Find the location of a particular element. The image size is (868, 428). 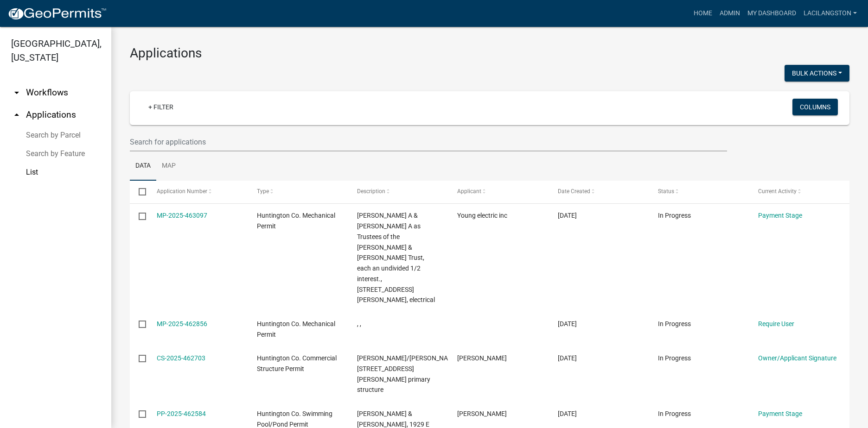

a: MP-2025-463097 is located at coordinates (182, 216).